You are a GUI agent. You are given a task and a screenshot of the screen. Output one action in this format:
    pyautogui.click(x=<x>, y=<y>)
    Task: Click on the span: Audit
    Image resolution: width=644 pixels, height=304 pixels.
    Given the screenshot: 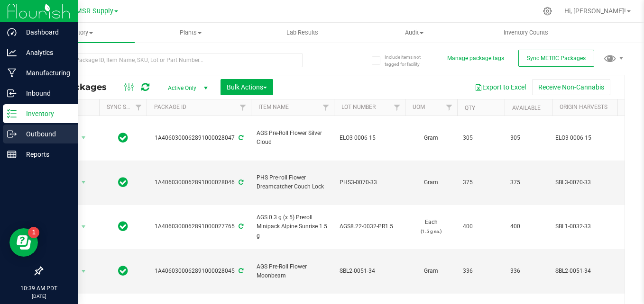 What is the action you would take?
    pyautogui.click(x=414, y=33)
    